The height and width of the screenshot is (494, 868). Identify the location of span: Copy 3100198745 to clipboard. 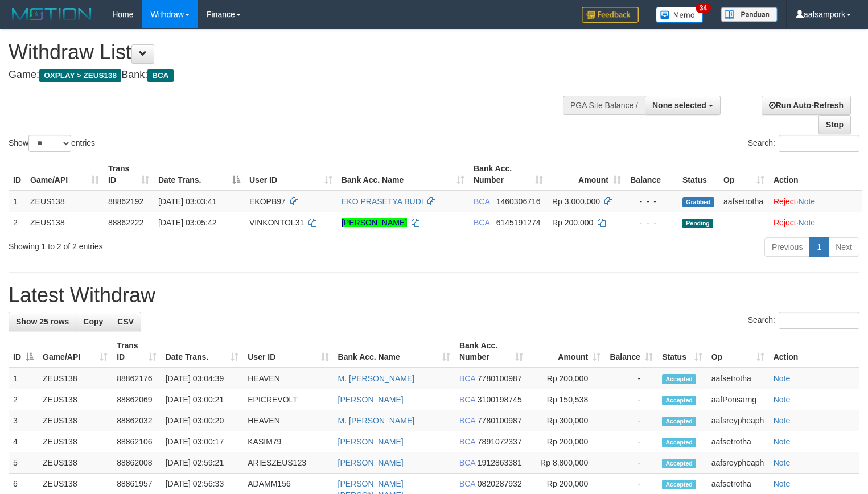
(500, 399).